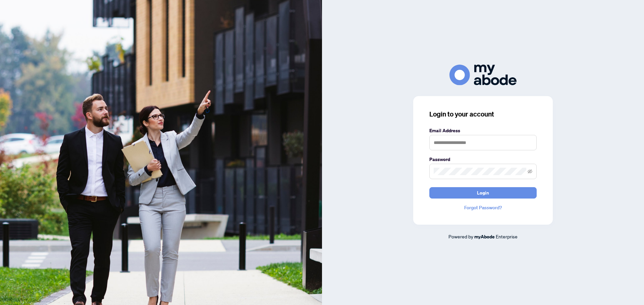  What do you see at coordinates (530, 172) in the screenshot?
I see `span: eye-invisible` at bounding box center [530, 172].